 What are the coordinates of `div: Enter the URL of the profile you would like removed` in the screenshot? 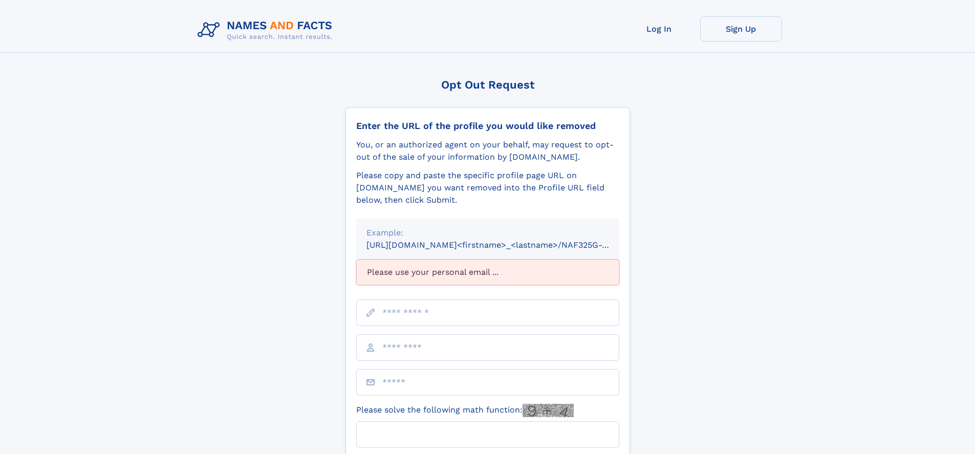 It's located at (488, 126).